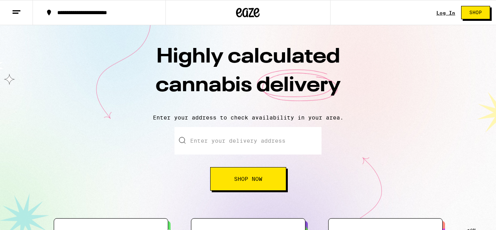  Describe the element at coordinates (248, 141) in the screenshot. I see `input: Enter your delivery address` at that location.